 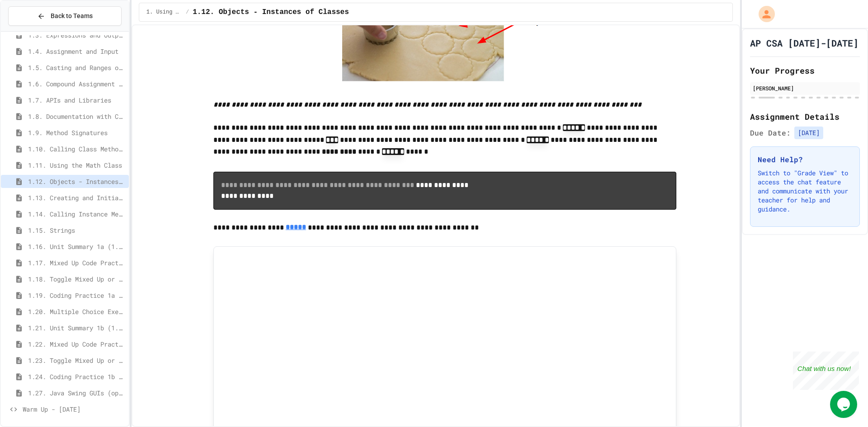 What do you see at coordinates (76, 214) in the screenshot?
I see `span: 1.14. Calling Instance Methods` at bounding box center [76, 214].